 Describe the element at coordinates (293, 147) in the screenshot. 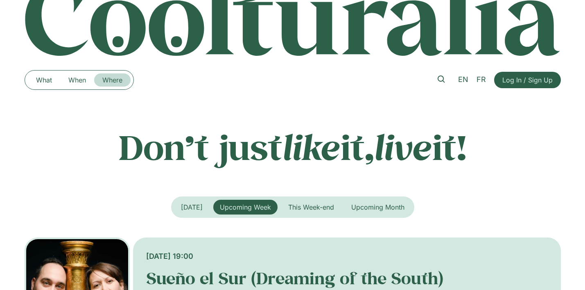

I see `p: Don’t just it, it!` at that location.